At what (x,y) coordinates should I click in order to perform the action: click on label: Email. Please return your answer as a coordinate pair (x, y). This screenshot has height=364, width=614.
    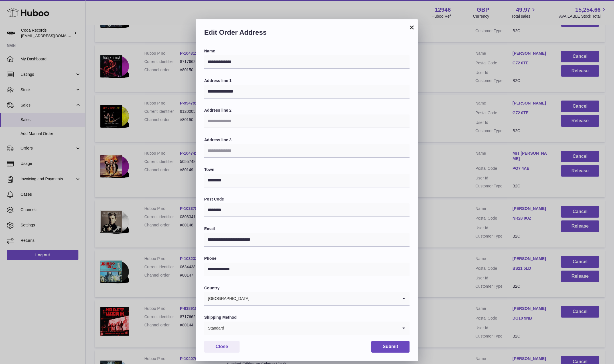
    Looking at the image, I should click on (307, 229).